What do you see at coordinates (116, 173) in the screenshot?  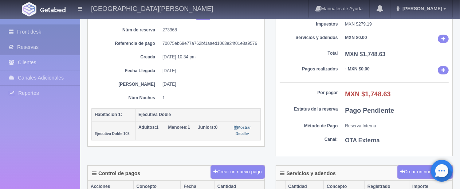 I see `h4: Control de pagos` at bounding box center [116, 173].